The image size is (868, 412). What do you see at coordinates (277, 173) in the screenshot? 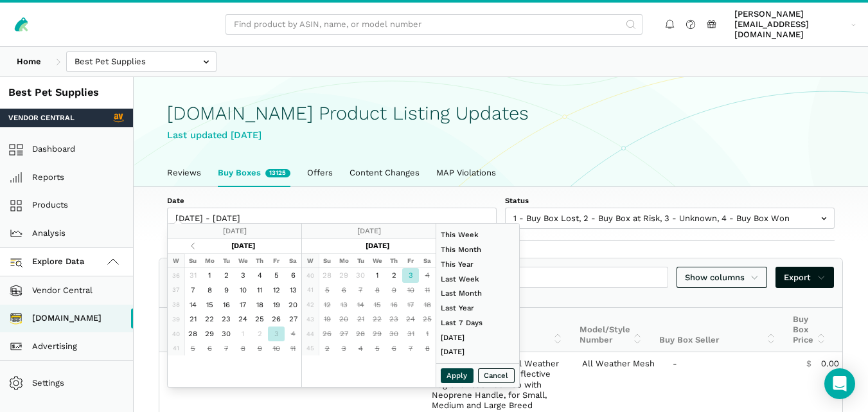
I see `span: New buy boxes in the last week` at bounding box center [277, 173].